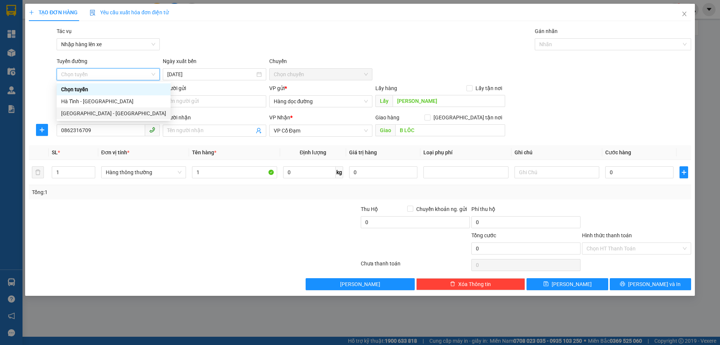 The height and width of the screenshot is (345, 720). I want to click on button: Close, so click(685, 14).